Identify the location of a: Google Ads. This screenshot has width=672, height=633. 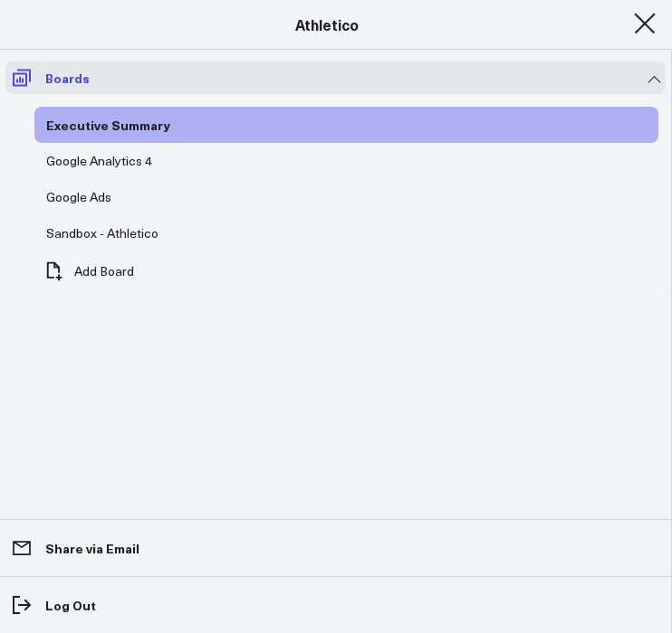
(79, 197).